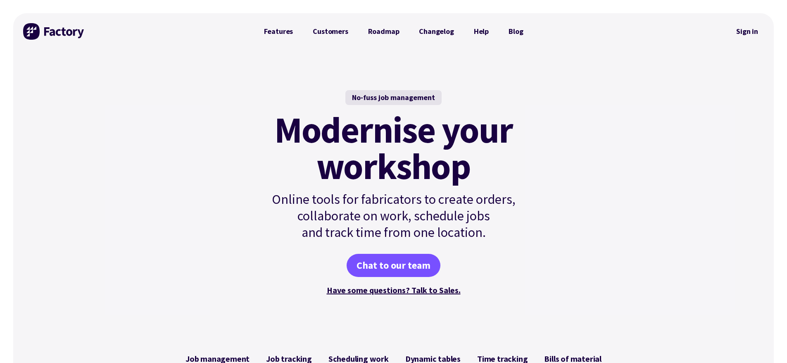 The image size is (787, 363). What do you see at coordinates (481, 31) in the screenshot?
I see `a: Help` at bounding box center [481, 31].